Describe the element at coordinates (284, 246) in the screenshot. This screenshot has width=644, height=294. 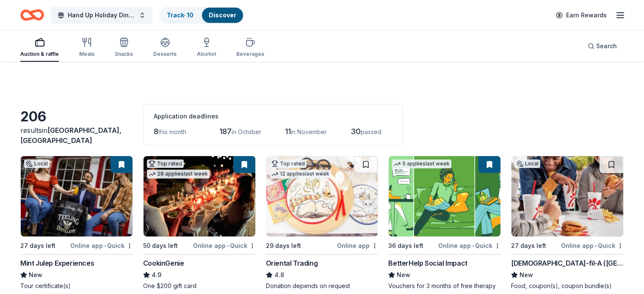
I see `div: 29 days left` at that location.